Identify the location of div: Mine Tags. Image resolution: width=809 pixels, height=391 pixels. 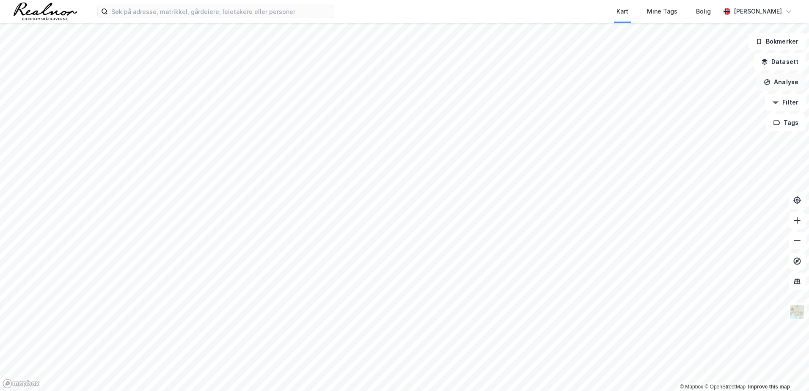
(662, 11).